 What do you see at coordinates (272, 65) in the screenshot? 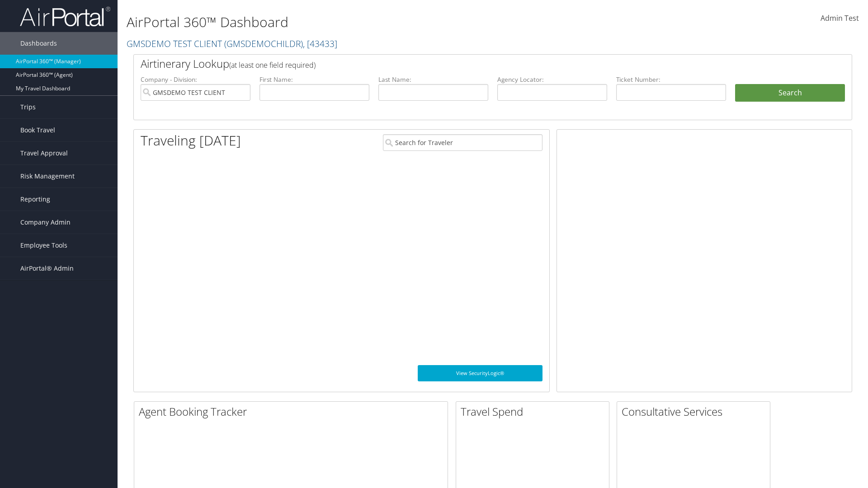
I see `span: (at least one field required)` at bounding box center [272, 65].